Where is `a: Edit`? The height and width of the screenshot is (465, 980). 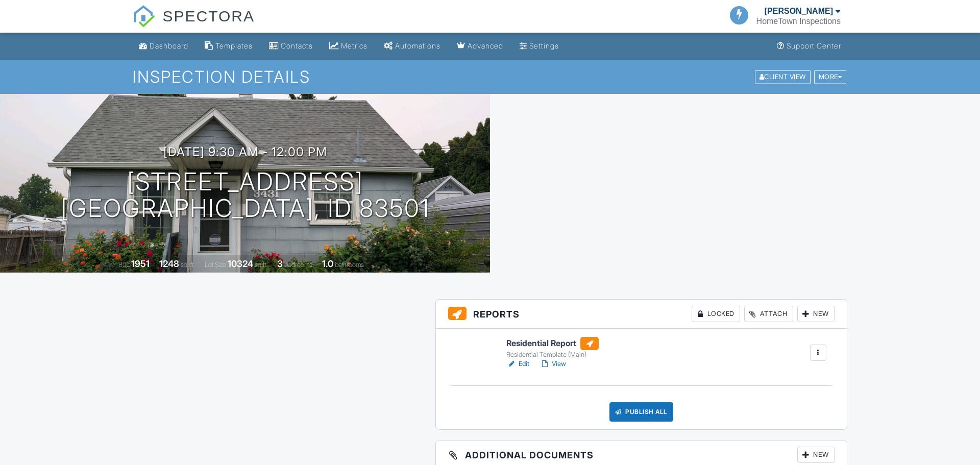 a: Edit is located at coordinates (518, 364).